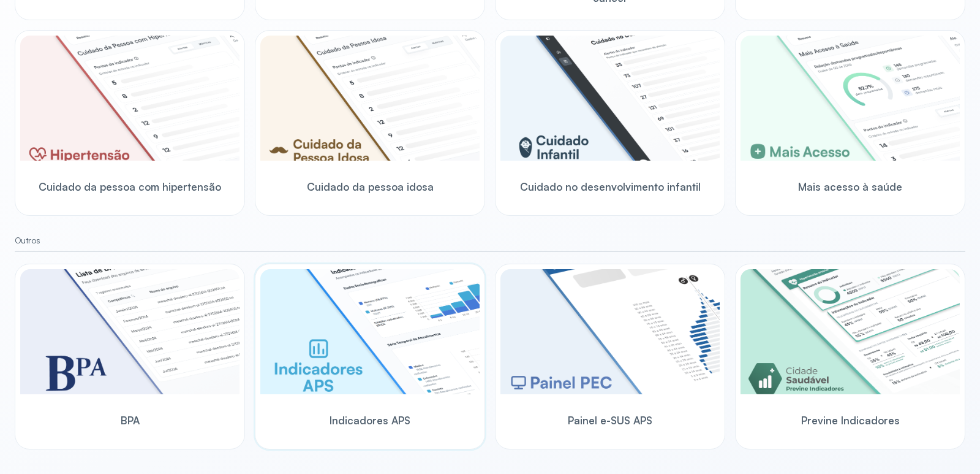 Image resolution: width=980 pixels, height=474 pixels. What do you see at coordinates (130, 187) in the screenshot?
I see `span: Cuidado da pessoa com hipertensão` at bounding box center [130, 187].